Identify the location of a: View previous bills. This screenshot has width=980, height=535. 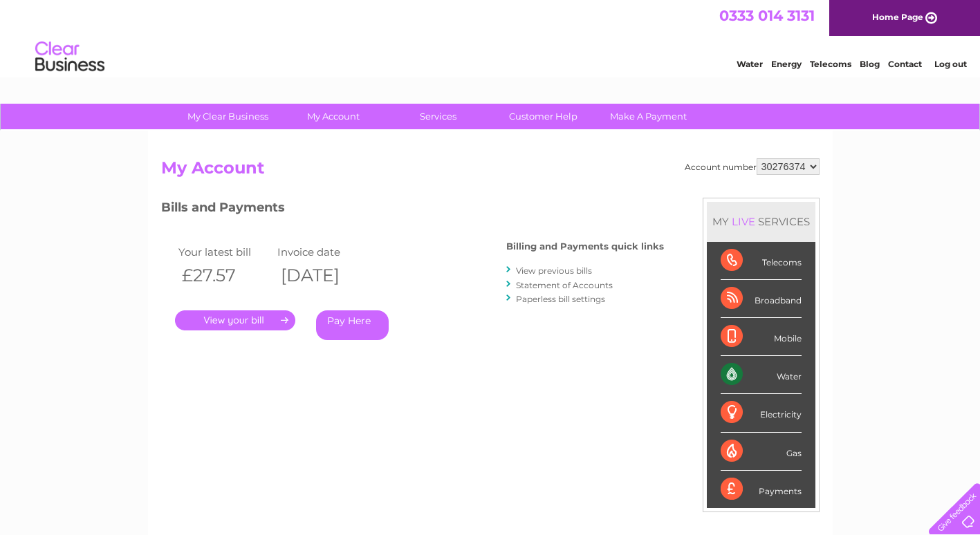
(554, 270).